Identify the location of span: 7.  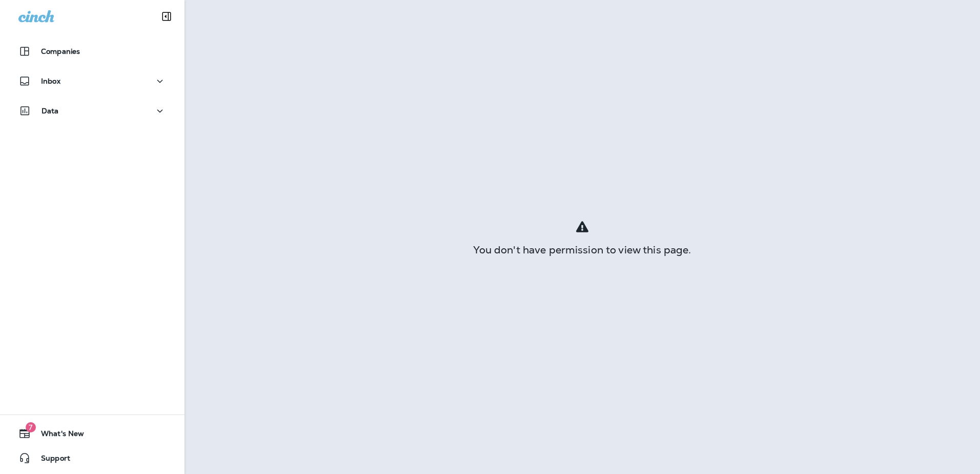
(31, 427).